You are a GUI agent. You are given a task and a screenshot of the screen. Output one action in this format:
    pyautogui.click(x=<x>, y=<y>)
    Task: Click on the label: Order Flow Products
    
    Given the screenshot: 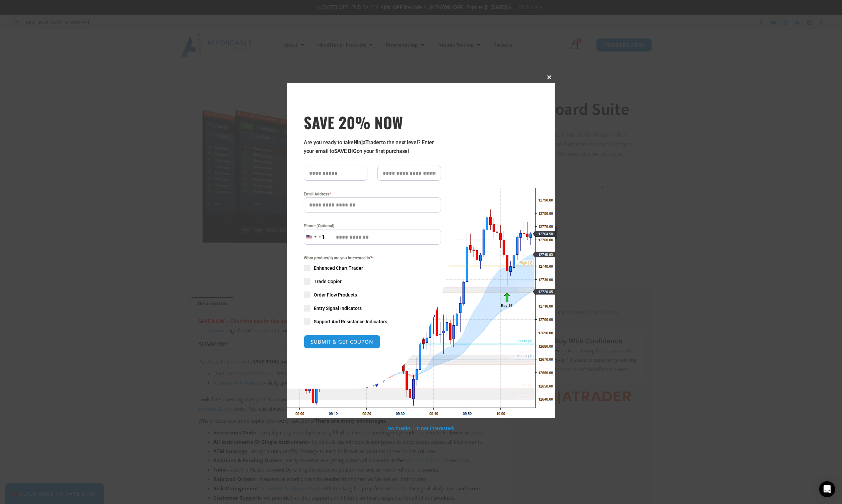 What is the action you would take?
    pyautogui.click(x=372, y=295)
    